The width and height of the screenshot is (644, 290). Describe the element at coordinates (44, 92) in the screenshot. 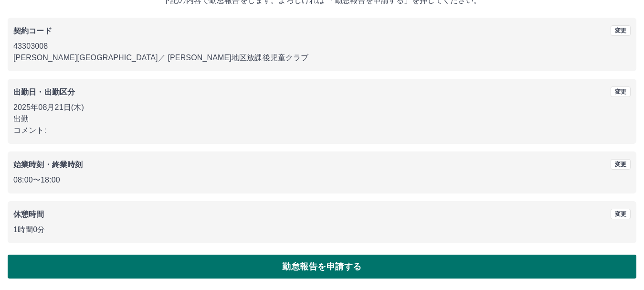

I see `b: 出勤日・出勤区分` at that location.